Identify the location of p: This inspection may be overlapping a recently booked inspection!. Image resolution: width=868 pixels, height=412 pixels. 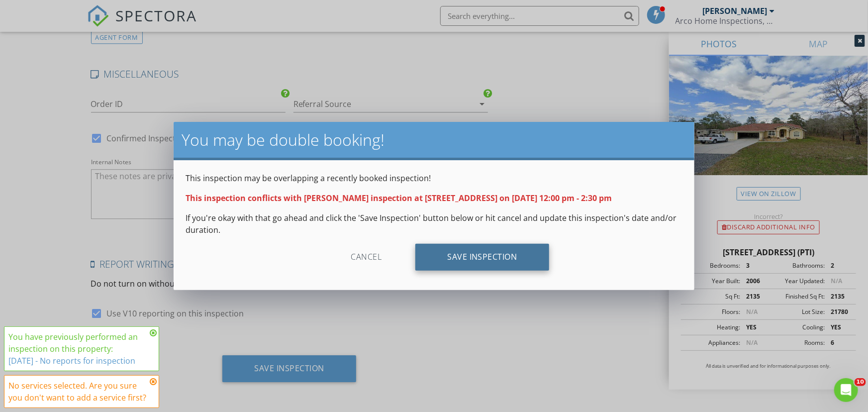
(434, 179).